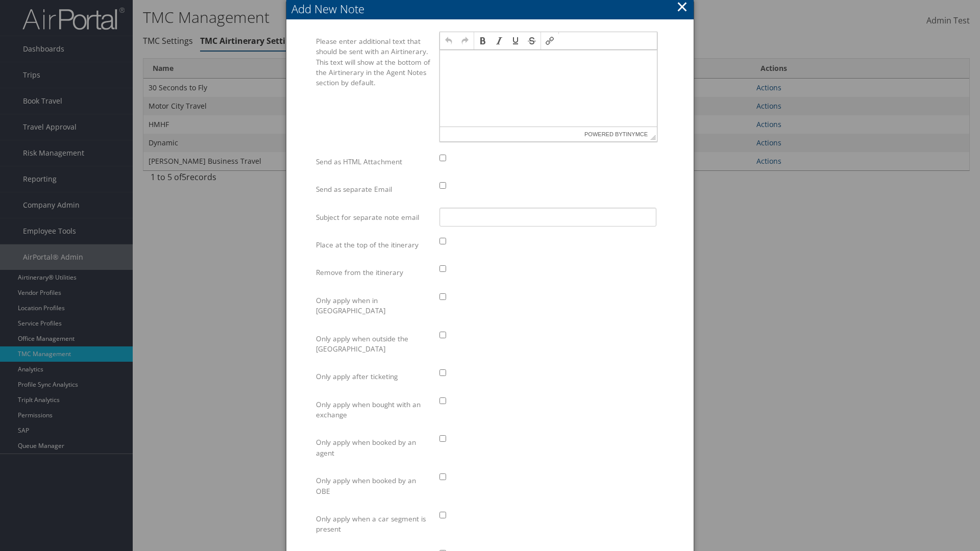 This screenshot has width=980, height=551. Describe the element at coordinates (373, 245) in the screenshot. I see `label: Place at the top of the itinerary` at that location.